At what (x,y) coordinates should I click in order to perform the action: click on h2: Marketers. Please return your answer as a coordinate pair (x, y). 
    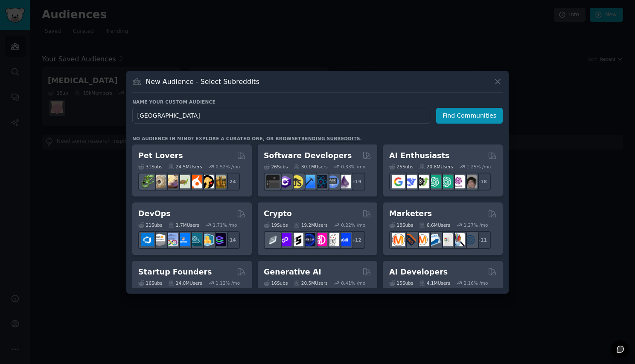
    Looking at the image, I should click on (411, 214).